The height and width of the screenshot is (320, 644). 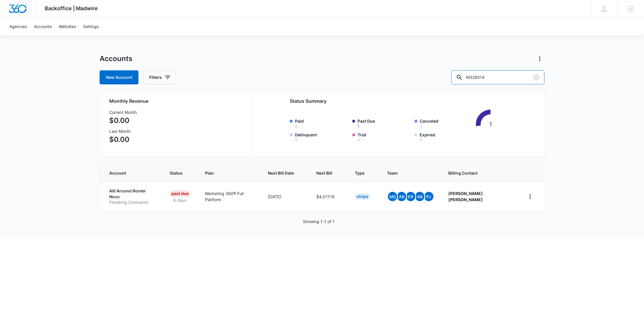 I want to click on label: Canceled, so click(x=447, y=123).